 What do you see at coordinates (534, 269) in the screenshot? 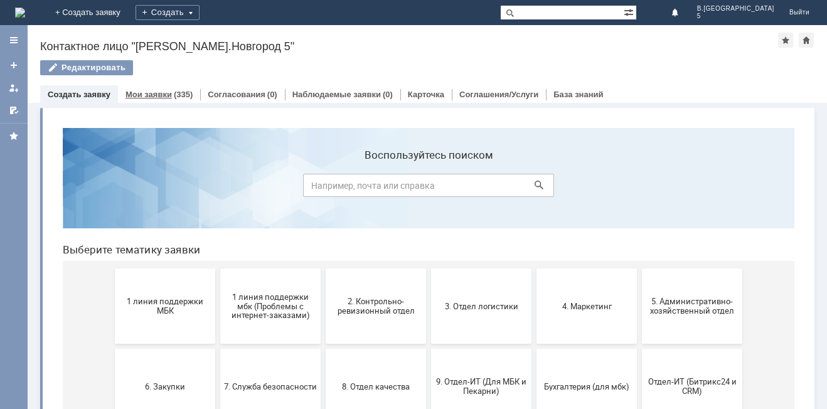
I see `button: Бухгалтерия (для мбк)` at bounding box center [534, 269].